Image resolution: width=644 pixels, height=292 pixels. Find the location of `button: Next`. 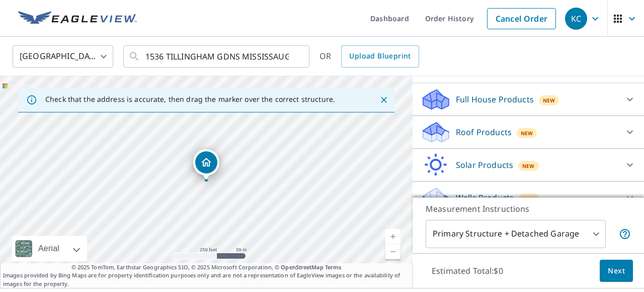

button: Next is located at coordinates (616, 270).